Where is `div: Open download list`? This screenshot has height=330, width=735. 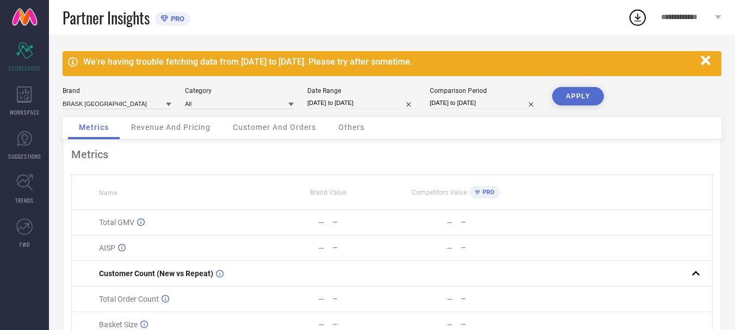
div: Open download list is located at coordinates (637, 17).